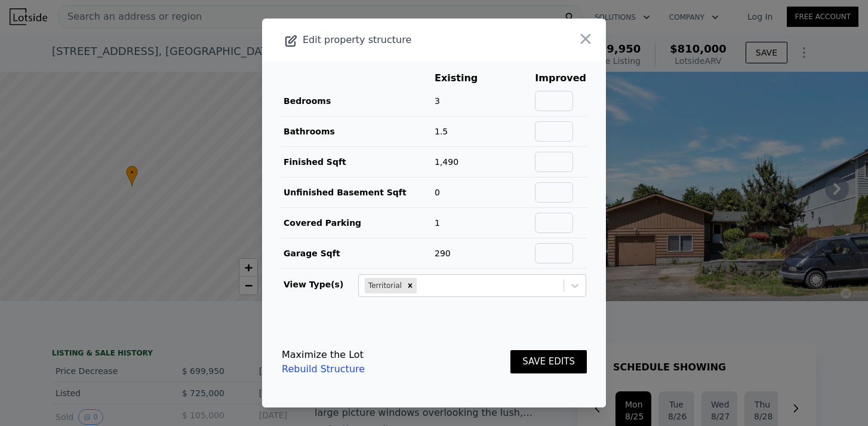 This screenshot has width=868, height=426. I want to click on td: Bedrooms, so click(358, 101).